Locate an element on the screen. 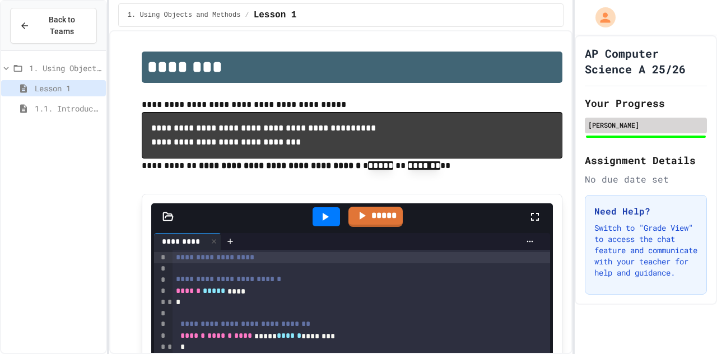 The image size is (717, 354). span: Back to Teams is located at coordinates (62, 26).